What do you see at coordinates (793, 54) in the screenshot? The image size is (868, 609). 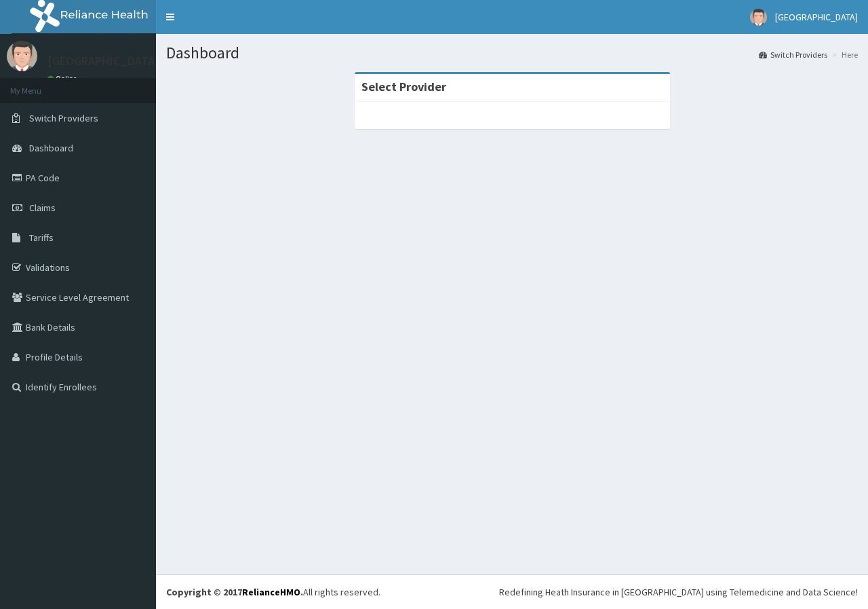 I see `a: Switch Providers` at bounding box center [793, 54].